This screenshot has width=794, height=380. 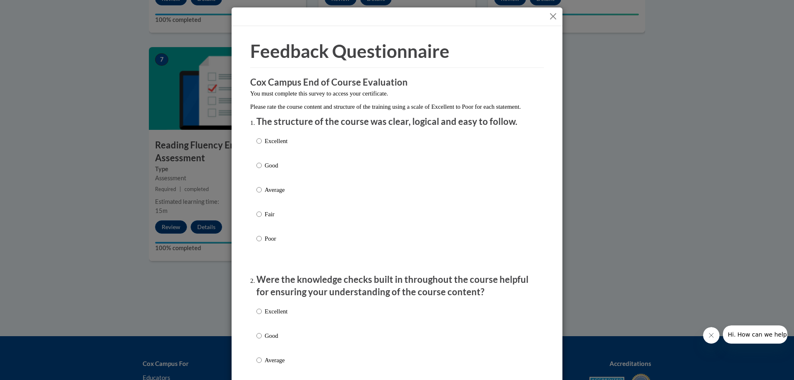 What do you see at coordinates (276, 214) in the screenshot?
I see `p: Fair` at bounding box center [276, 214].